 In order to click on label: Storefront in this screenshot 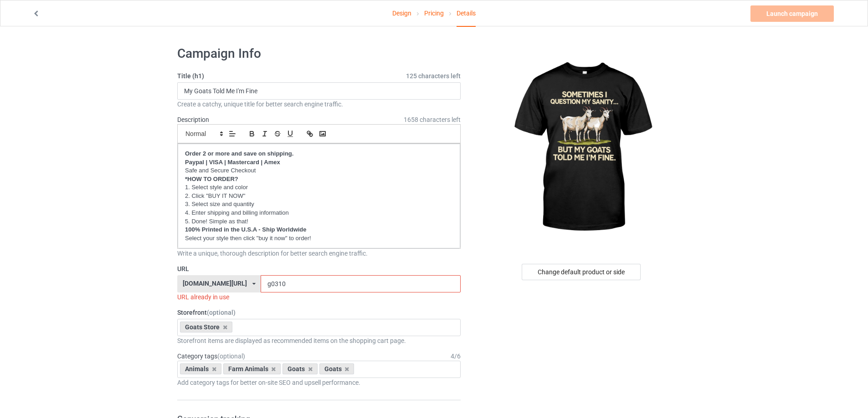, I will do `click(319, 313)`.